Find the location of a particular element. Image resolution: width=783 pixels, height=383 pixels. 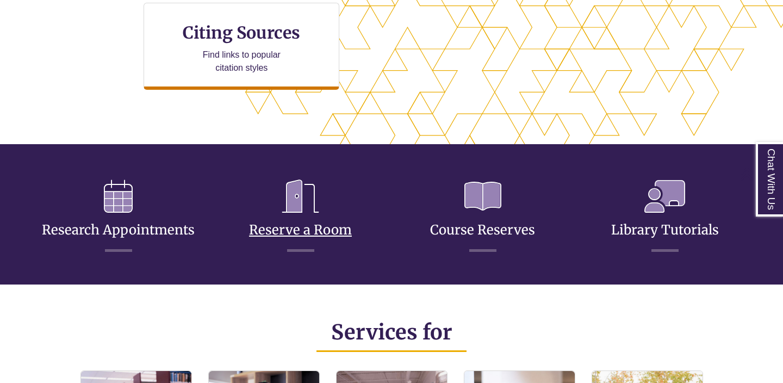

a: Citing Sources Find links to popular citation styles is located at coordinates (242, 46).